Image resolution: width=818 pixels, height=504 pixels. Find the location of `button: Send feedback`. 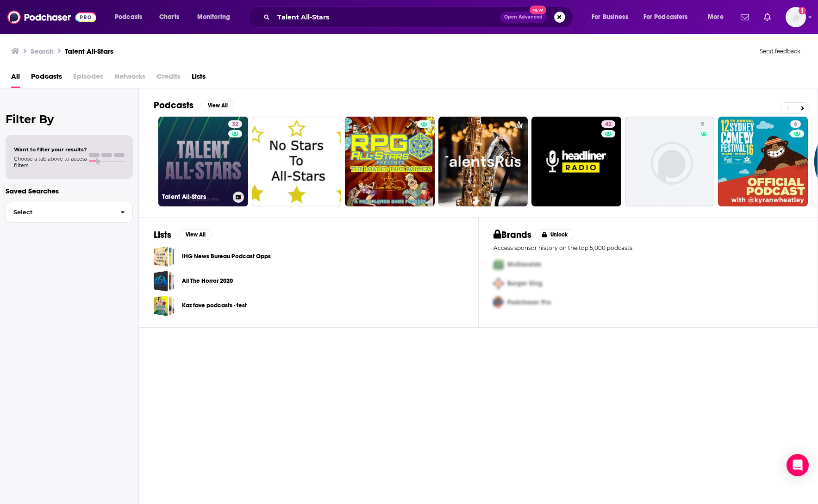

button: Send feedback is located at coordinates (780, 51).